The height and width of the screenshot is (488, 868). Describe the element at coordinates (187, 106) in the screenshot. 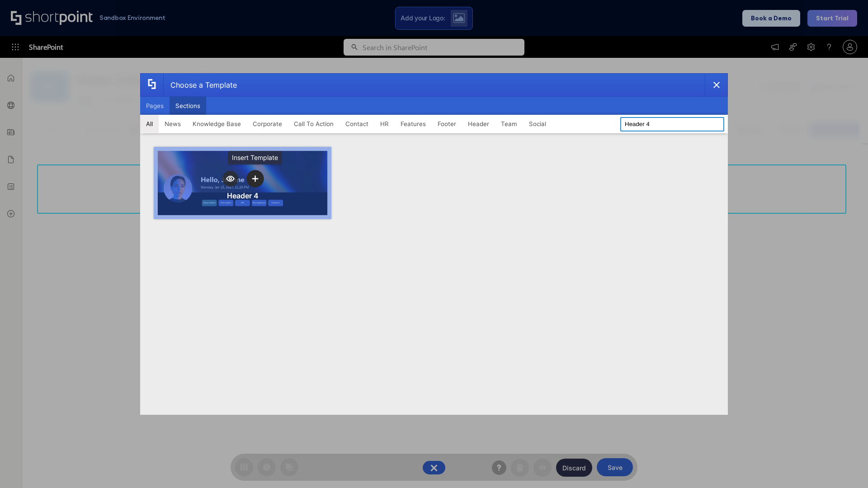

I see `button: Sections` at that location.